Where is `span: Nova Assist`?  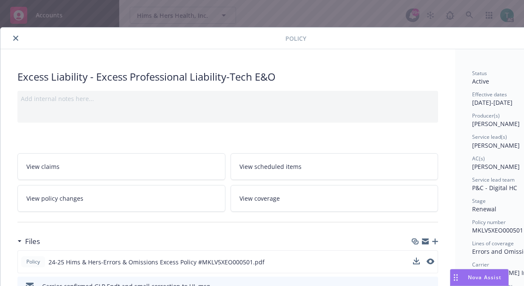
span: Nova Assist is located at coordinates (484, 278).